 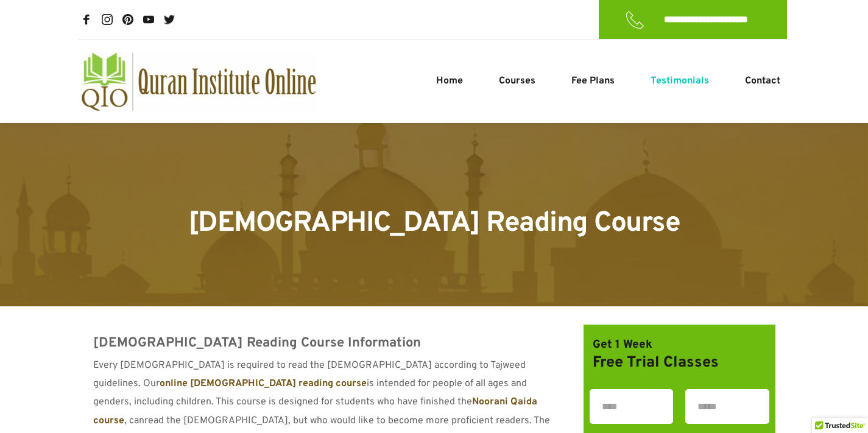 I want to click on span: Contact, so click(x=762, y=81).